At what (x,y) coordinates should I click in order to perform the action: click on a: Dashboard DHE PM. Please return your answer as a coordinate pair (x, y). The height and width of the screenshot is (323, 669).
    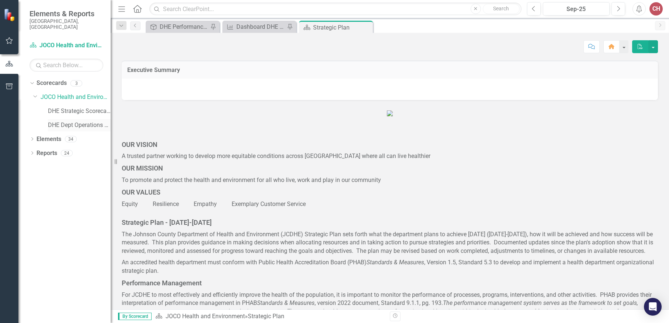
    Looking at the image, I should click on (255, 27).